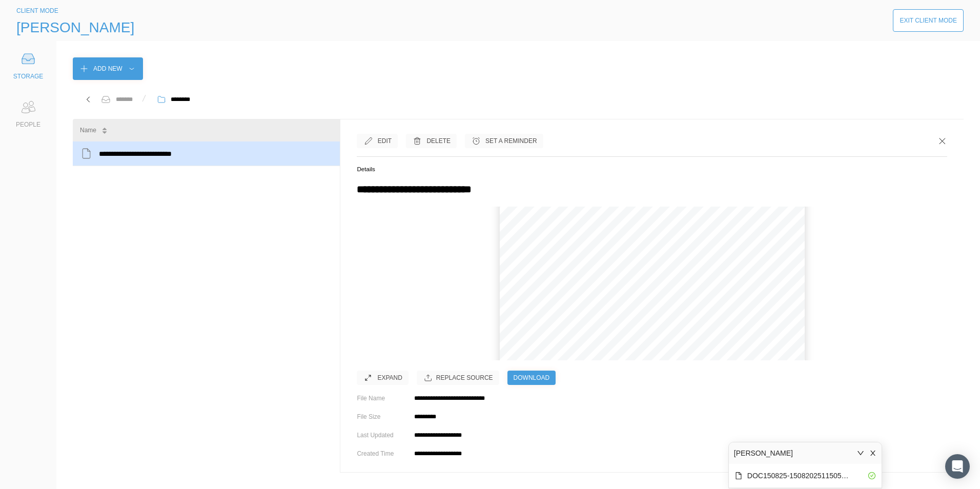 The image size is (980, 489). I want to click on div: PEOPLE, so click(28, 125).